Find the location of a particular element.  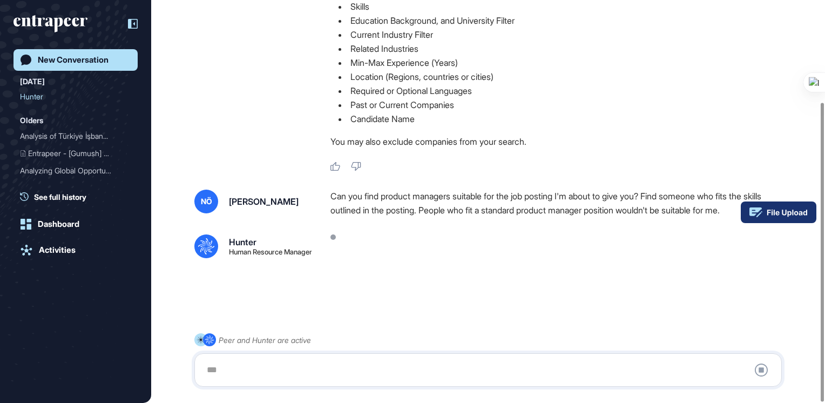

a: New Conversation is located at coordinates (76, 60).